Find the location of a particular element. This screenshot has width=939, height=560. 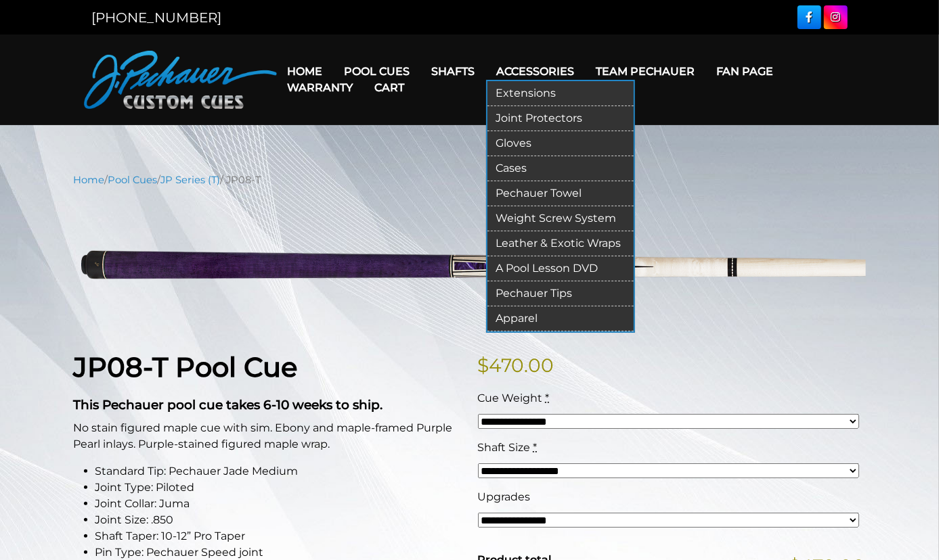

li: Standard Tip: Pechauer Jade Medium is located at coordinates (278, 472).